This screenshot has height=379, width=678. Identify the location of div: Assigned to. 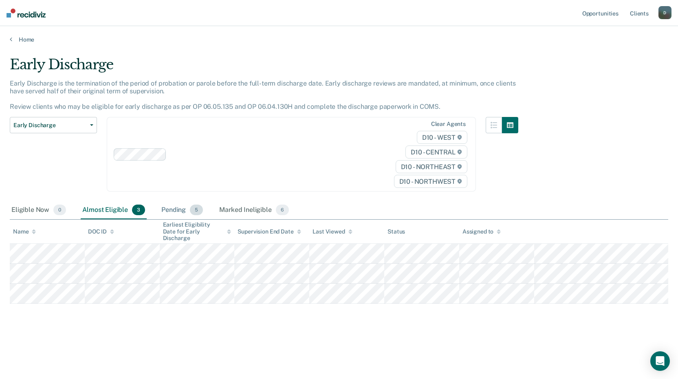
(482, 231).